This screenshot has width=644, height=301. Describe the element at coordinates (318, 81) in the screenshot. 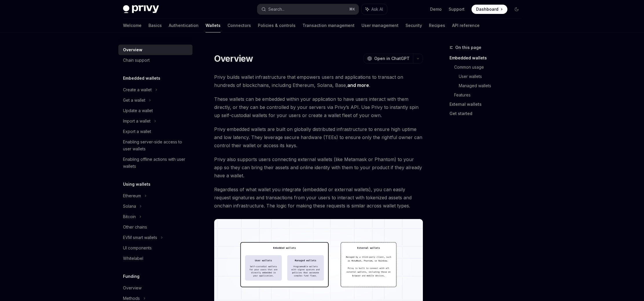

I see `span: Privy builds wallet infrastructure that empowers users and applications to transact on hundreds o...` at that location.